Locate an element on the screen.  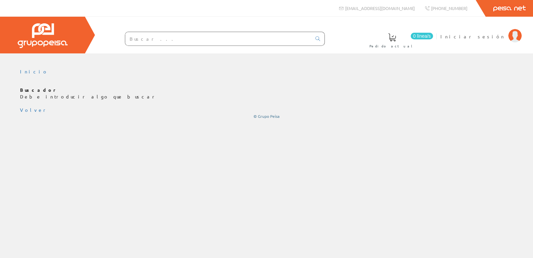
span: Iniciar sesión is located at coordinates (473, 36).